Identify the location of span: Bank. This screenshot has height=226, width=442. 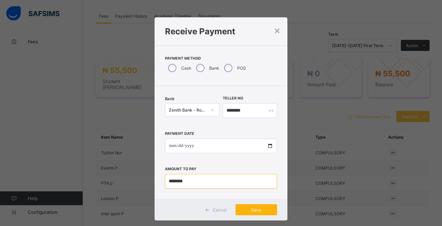
(170, 99).